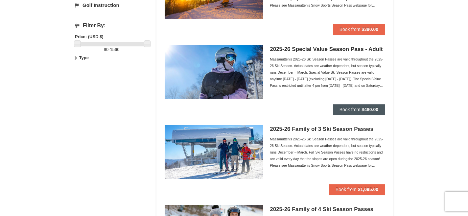  I want to click on span: 1560, so click(115, 49).